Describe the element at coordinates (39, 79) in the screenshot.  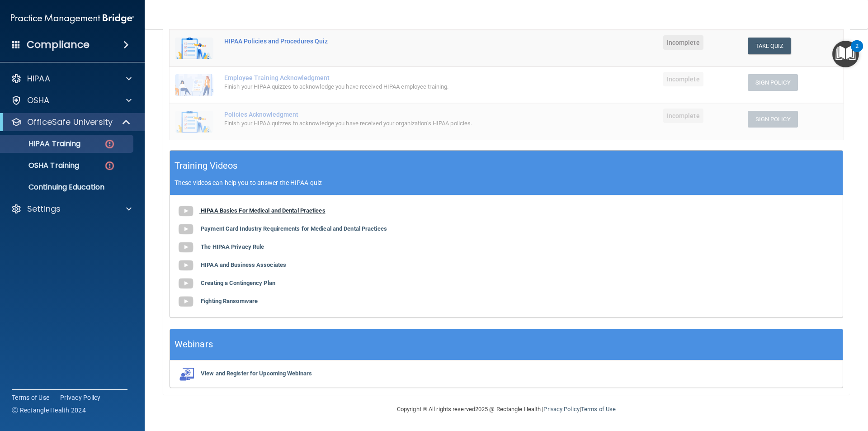
I see `p: HIPAA` at that location.